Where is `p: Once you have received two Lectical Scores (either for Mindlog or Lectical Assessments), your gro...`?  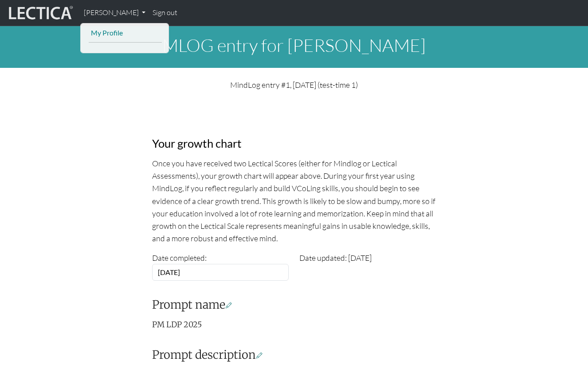 p: Once you have received two Lectical Scores (either for Mindlog or Lectical Assessments), your gro... is located at coordinates (294, 201).